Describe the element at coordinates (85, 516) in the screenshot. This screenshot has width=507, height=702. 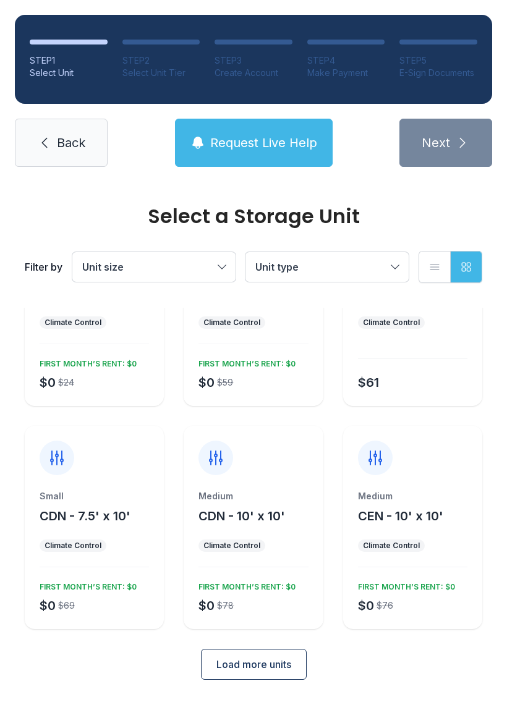
I see `button: CDN - 7.5' x 10'` at that location.